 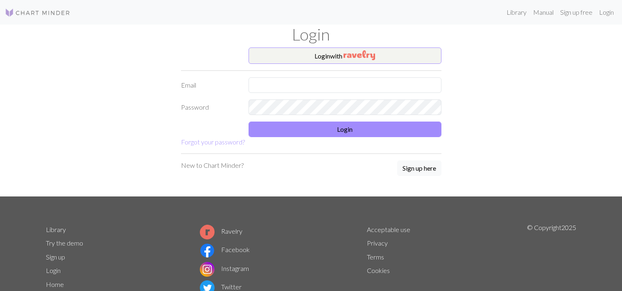 What do you see at coordinates (345, 56) in the screenshot?
I see `button: Loginwith` at bounding box center [345, 56].